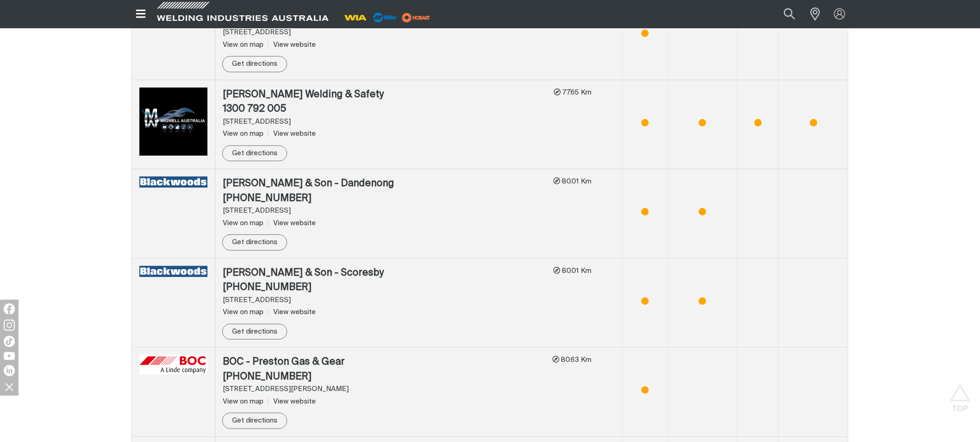 This screenshot has height=442, width=980. I want to click on div: BOC - Preston Gas & Gear, so click(384, 362).